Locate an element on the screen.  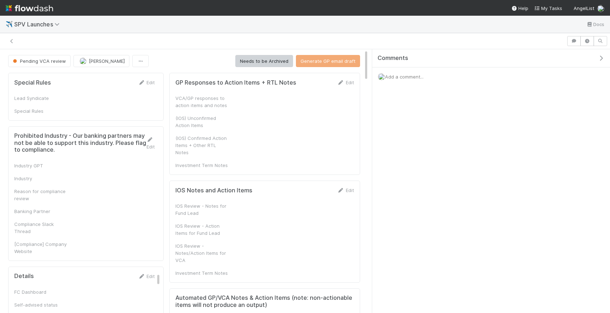
span: Comments is located at coordinates (393, 58).